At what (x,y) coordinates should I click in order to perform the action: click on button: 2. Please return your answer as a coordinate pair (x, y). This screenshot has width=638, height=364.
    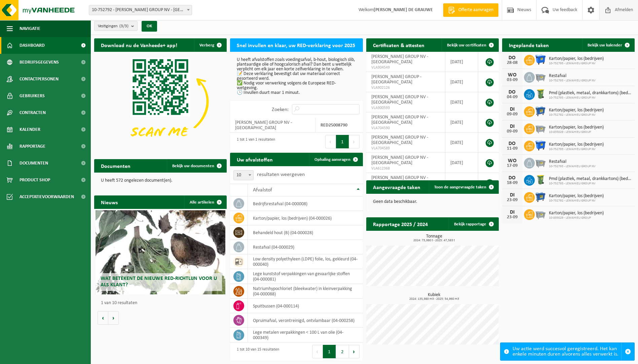
    Looking at the image, I should click on (342, 351).